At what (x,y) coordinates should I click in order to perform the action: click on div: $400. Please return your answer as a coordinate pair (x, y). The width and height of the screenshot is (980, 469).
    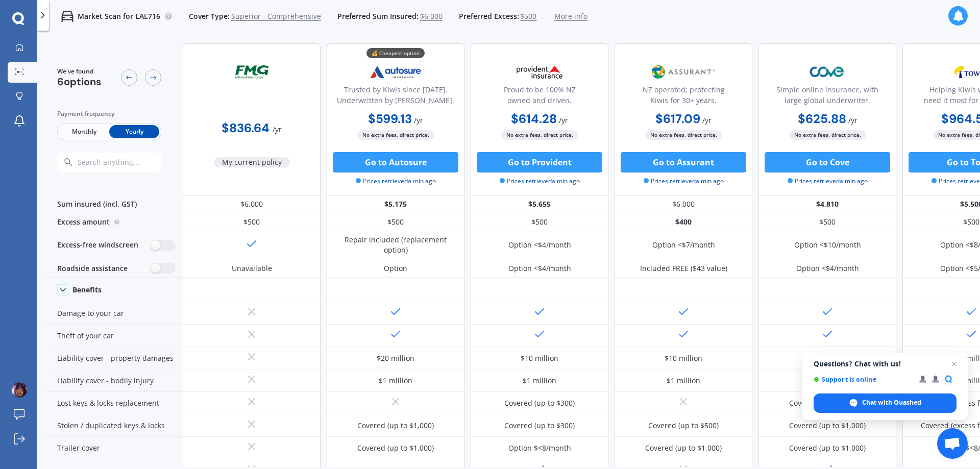
    Looking at the image, I should click on (684, 222).